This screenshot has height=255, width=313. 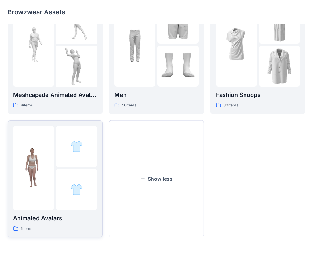 What do you see at coordinates (27, 105) in the screenshot?
I see `p: 8 items` at bounding box center [27, 105].